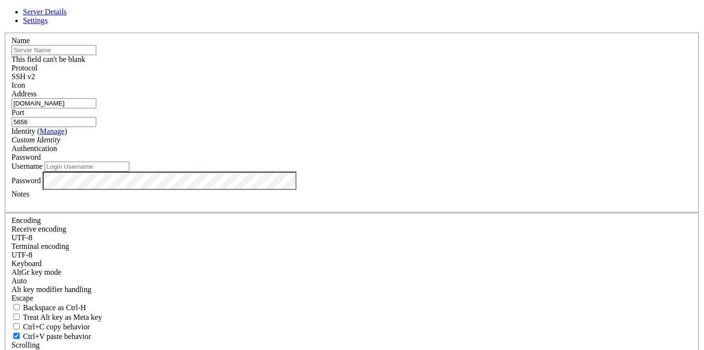  Describe the element at coordinates (18, 112) in the screenshot. I see `label: Port` at that location.